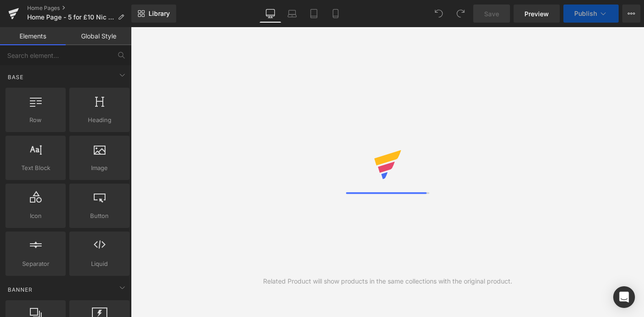 This screenshot has width=644, height=317. What do you see at coordinates (35, 264) in the screenshot?
I see `span: Separator` at bounding box center [35, 264].